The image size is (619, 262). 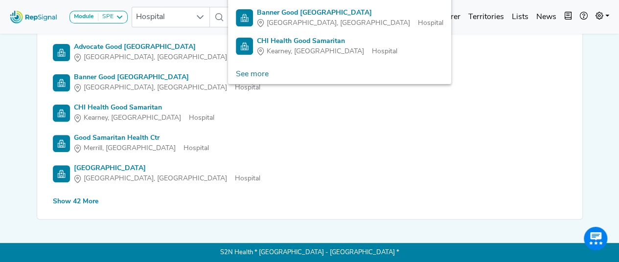 What do you see at coordinates (340, 47) in the screenshot?
I see `li: CHI Health Good Samaritan` at bounding box center [340, 47].